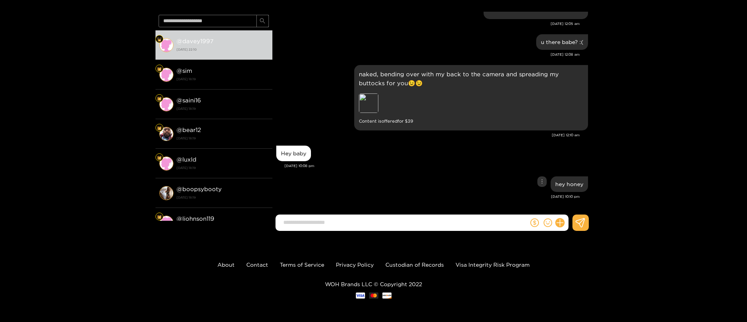  I want to click on strong: @ sim, so click(184, 70).